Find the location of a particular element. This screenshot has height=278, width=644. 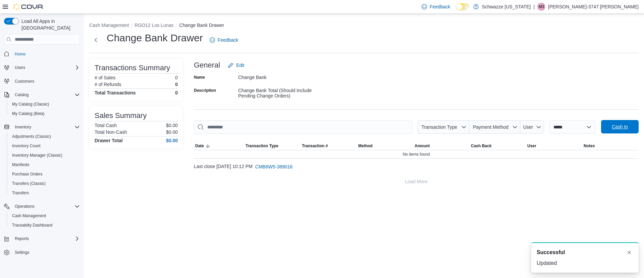

button: Cash Back is located at coordinates (498, 146).